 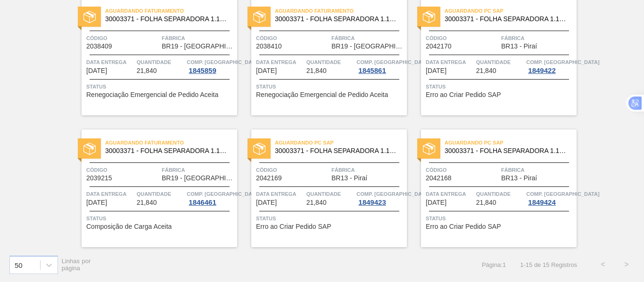 What do you see at coordinates (549, 265) in the screenshot?
I see `span: 1 - 15 de 15 Registros` at bounding box center [549, 265].